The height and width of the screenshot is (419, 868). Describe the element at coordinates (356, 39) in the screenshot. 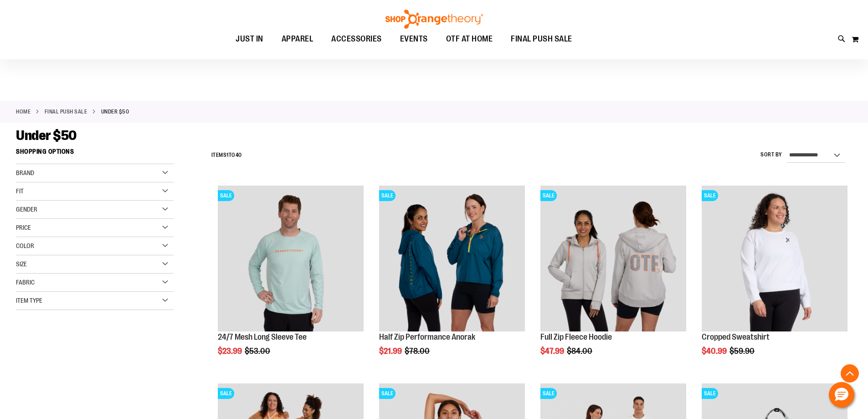

I see `a: ACCESSORIES` at that location.